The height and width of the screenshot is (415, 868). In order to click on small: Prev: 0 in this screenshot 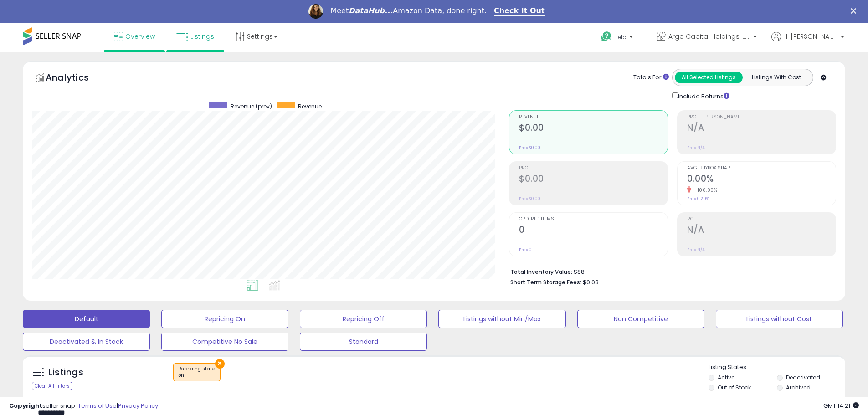, I will do `click(525, 250)`.